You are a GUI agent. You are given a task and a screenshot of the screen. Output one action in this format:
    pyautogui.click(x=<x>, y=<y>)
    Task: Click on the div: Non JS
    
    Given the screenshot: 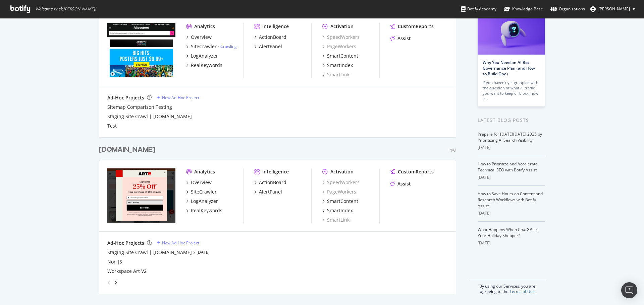 What is the action you would take?
    pyautogui.click(x=114, y=262)
    